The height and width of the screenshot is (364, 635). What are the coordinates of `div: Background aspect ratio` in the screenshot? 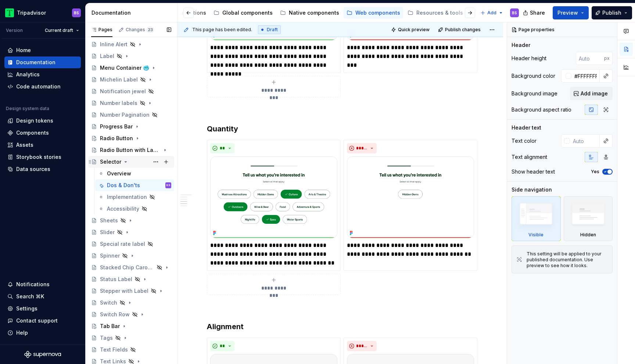 It's located at (542, 110).